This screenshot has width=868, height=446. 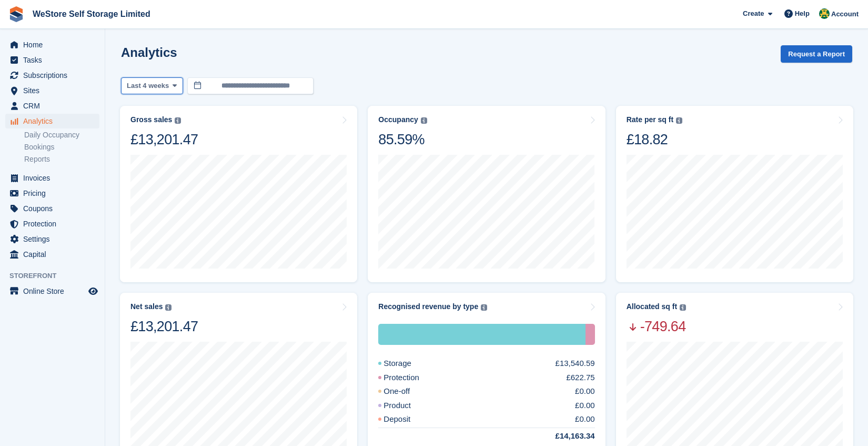 I want to click on img: James Buffoni, so click(x=825, y=14).